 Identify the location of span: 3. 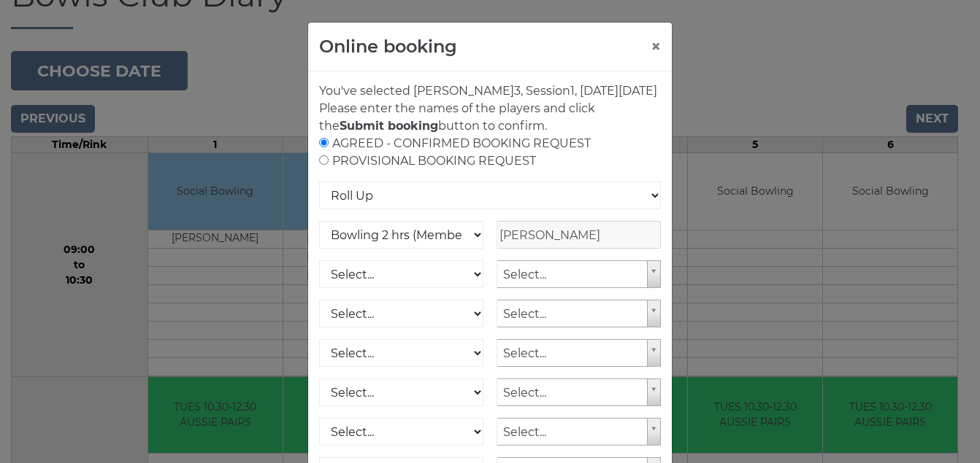
(517, 91).